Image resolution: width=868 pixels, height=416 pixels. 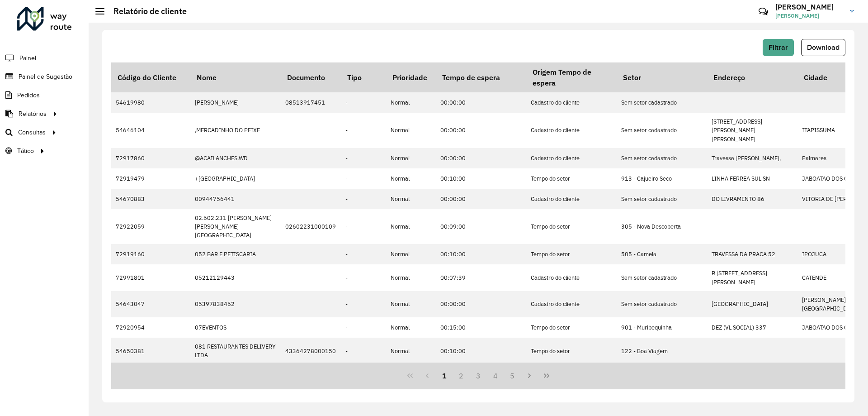 What do you see at coordinates (461, 376) in the screenshot?
I see `button: 2` at bounding box center [461, 376].